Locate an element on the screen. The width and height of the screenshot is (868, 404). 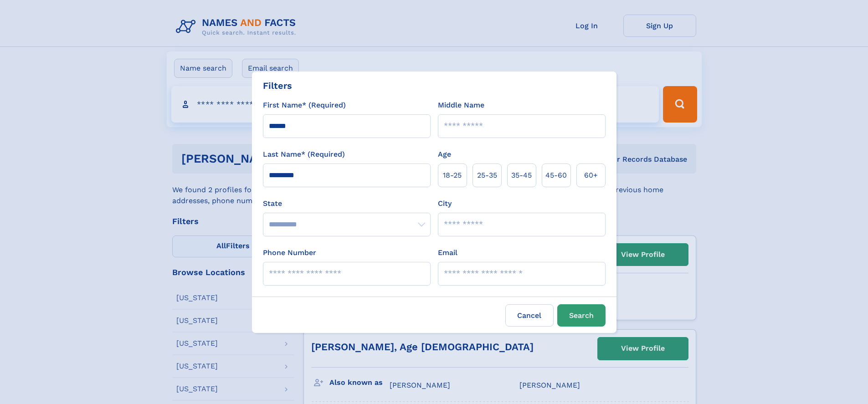
label: Email is located at coordinates (447, 253).